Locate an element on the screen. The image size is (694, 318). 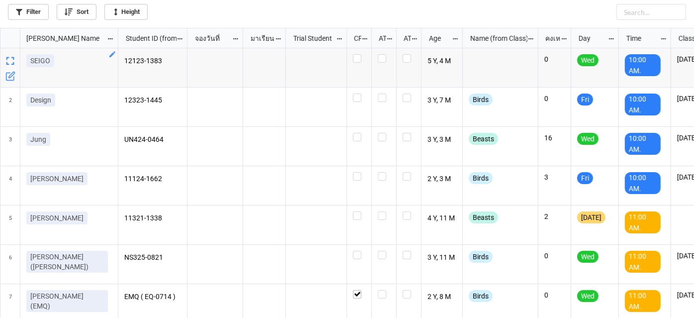
div: ATK is located at coordinates (405, 38).